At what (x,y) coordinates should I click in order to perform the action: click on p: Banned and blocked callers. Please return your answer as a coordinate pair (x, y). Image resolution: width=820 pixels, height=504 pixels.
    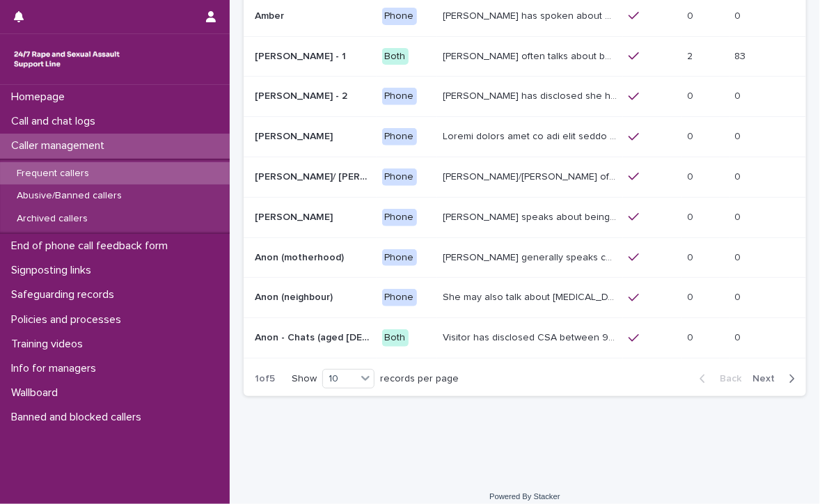
    Looking at the image, I should click on (78, 417).